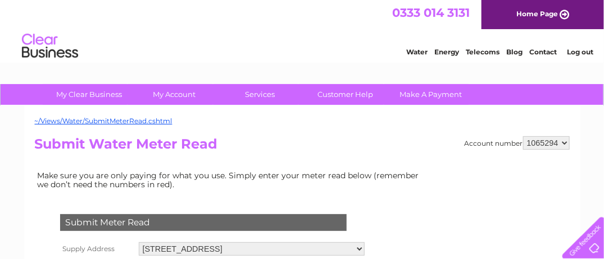  What do you see at coordinates (345, 94) in the screenshot?
I see `a: Customer Help` at bounding box center [345, 94].